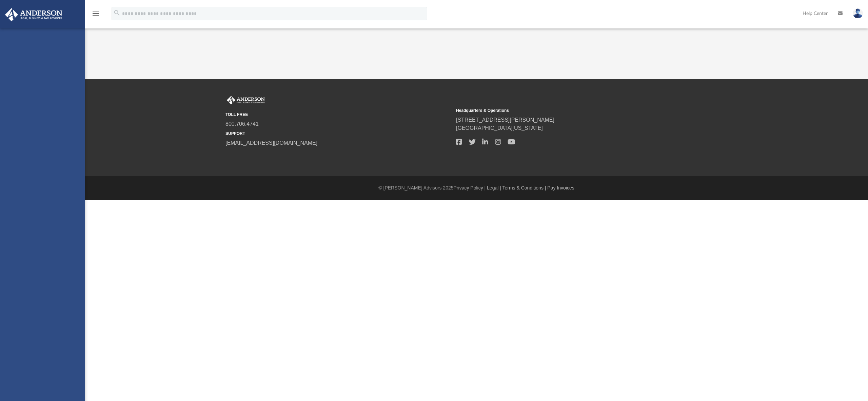 This screenshot has height=401, width=868. I want to click on small: SUPPORT, so click(338, 133).